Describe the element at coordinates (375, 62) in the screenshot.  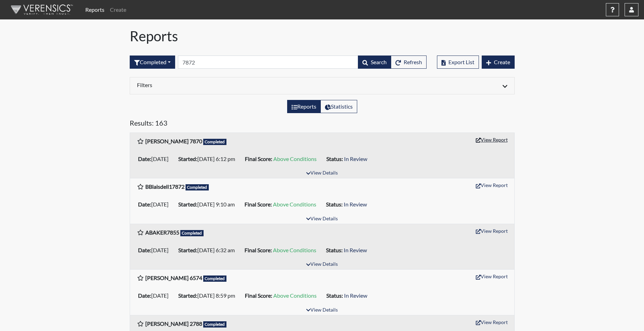
I see `button: Search` at that location.